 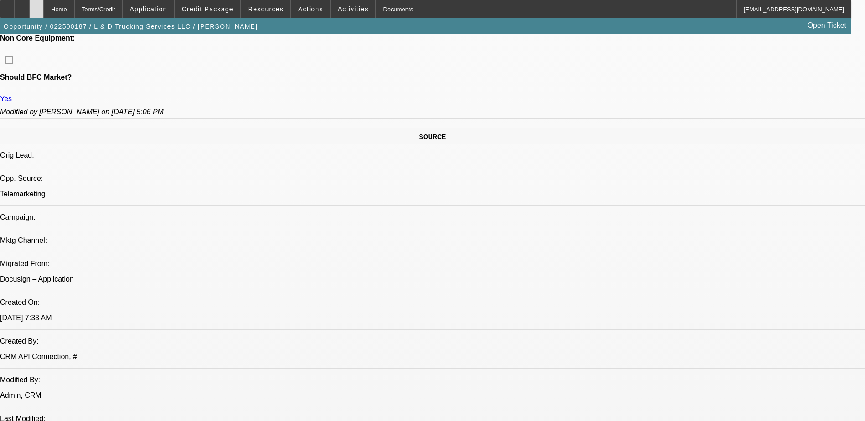 What do you see at coordinates (310, 9) in the screenshot?
I see `span: Actions` at bounding box center [310, 9].